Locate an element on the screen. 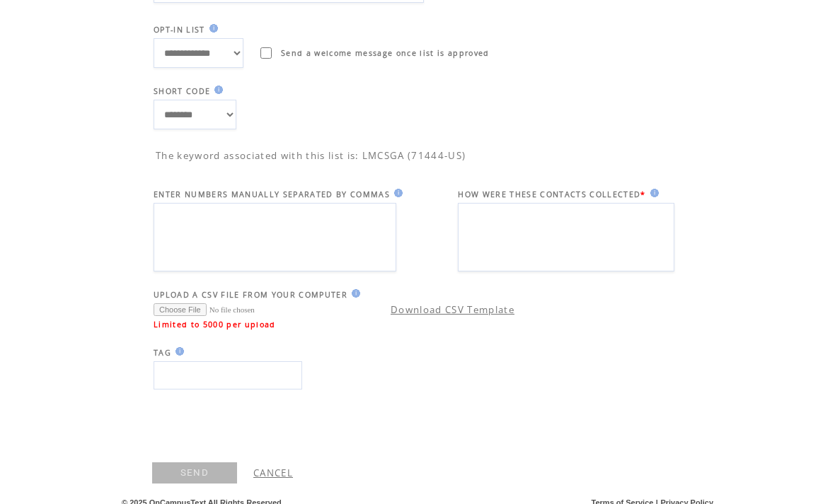 This screenshot has width=835, height=504. span: HOW WERE THESE CONTACTS COLLECTED is located at coordinates (549, 195).